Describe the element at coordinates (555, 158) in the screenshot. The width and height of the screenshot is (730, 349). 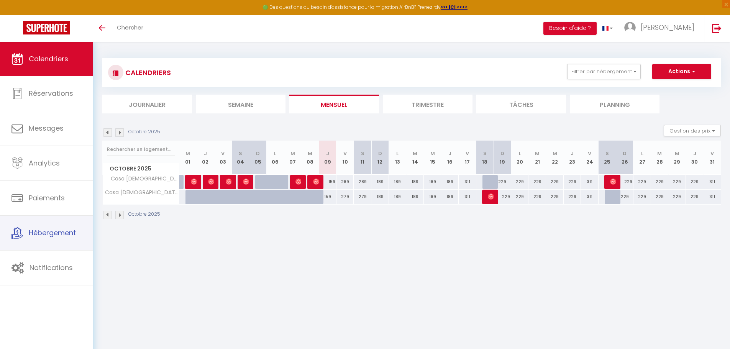
I see `th: 22` at that location.